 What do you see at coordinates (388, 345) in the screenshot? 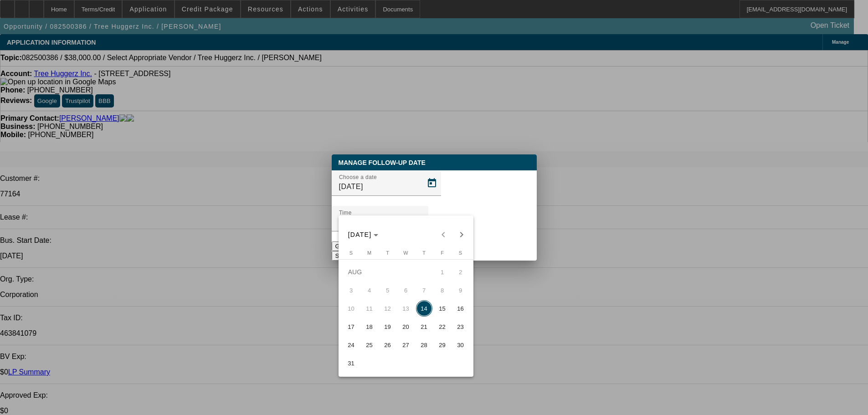
I see `button: August 26, 2025` at bounding box center [388, 345].